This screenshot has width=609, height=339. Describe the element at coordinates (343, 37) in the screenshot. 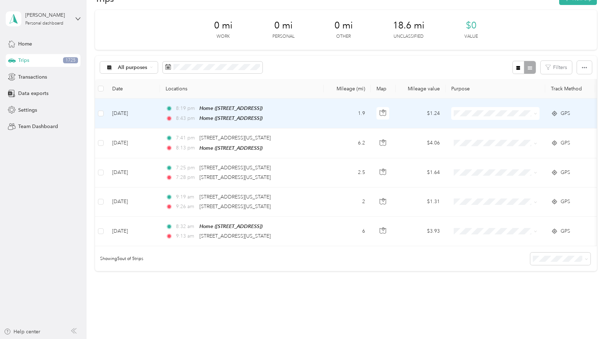

I see `p: Other` at that location.